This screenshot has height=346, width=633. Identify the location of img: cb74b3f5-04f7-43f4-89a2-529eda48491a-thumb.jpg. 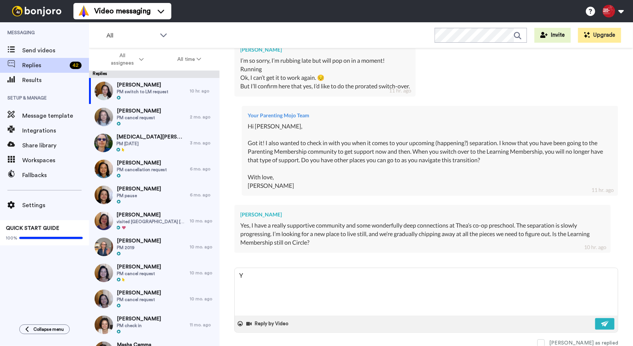
(104, 91).